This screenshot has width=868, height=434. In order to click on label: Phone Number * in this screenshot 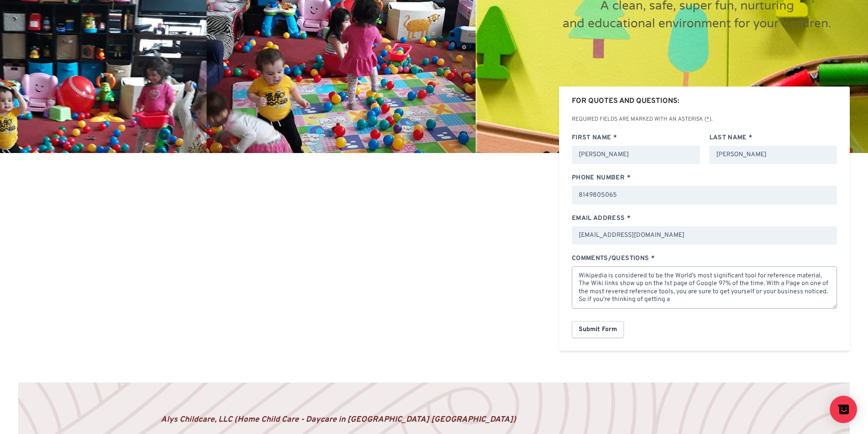, I will do `click(704, 178)`.